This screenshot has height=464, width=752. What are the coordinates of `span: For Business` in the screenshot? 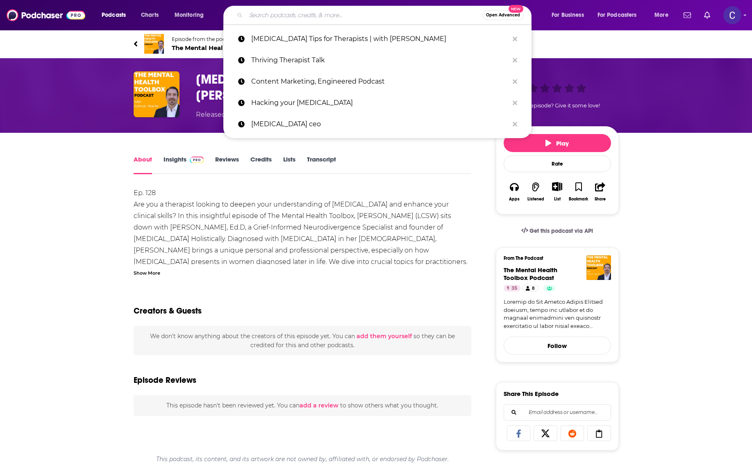 It's located at (568, 15).